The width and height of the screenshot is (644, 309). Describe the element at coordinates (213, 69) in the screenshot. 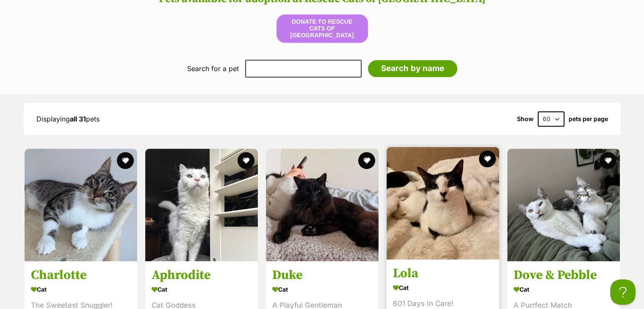

I see `label: Search for a pet` at that location.